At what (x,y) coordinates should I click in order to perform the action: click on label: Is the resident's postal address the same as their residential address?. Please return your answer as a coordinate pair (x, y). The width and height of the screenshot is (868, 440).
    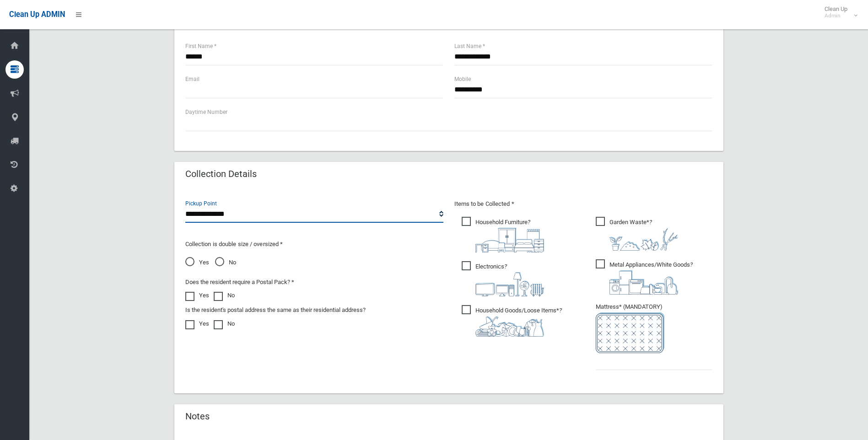
    Looking at the image, I should click on (275, 310).